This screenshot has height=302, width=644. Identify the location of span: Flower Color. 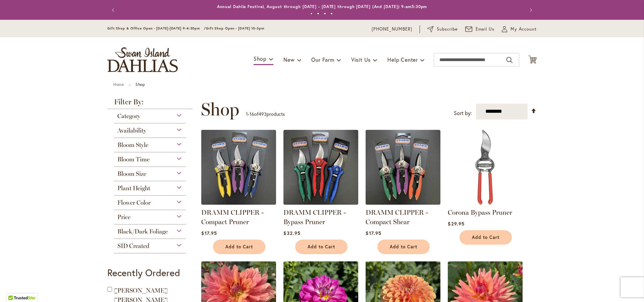
(134, 203).